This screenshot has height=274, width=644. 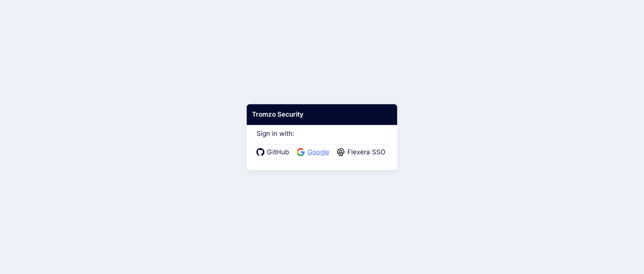 What do you see at coordinates (367, 153) in the screenshot?
I see `span: Flexera SSO` at bounding box center [367, 153].